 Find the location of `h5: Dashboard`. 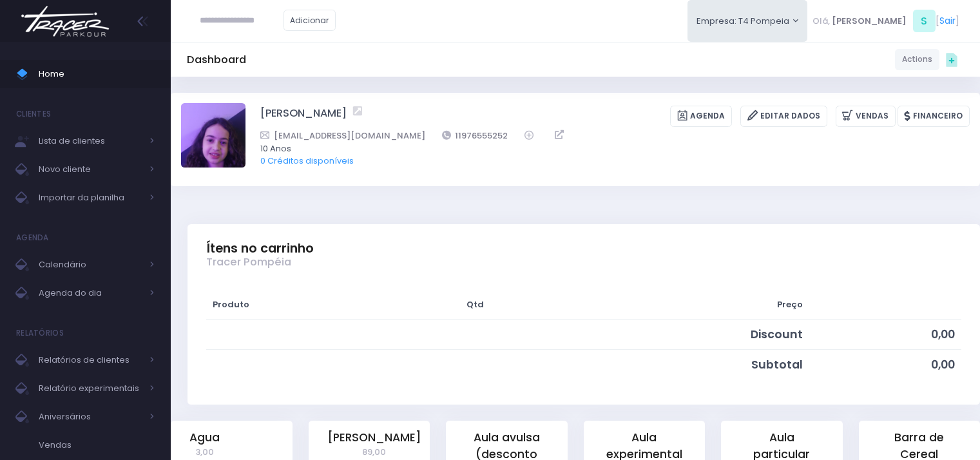

h5: Dashboard is located at coordinates (217, 60).